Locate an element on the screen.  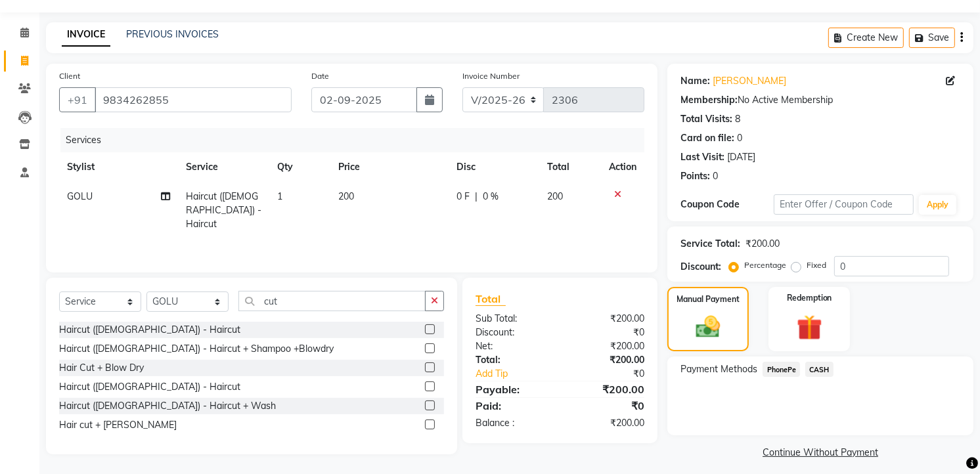
span: Payment Methods is located at coordinates (719, 369).